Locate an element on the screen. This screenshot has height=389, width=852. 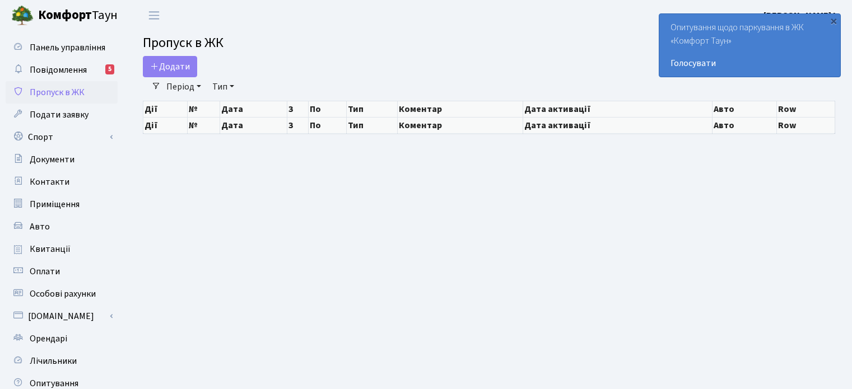
a: Пропуск в ЖК is located at coordinates (62, 92).